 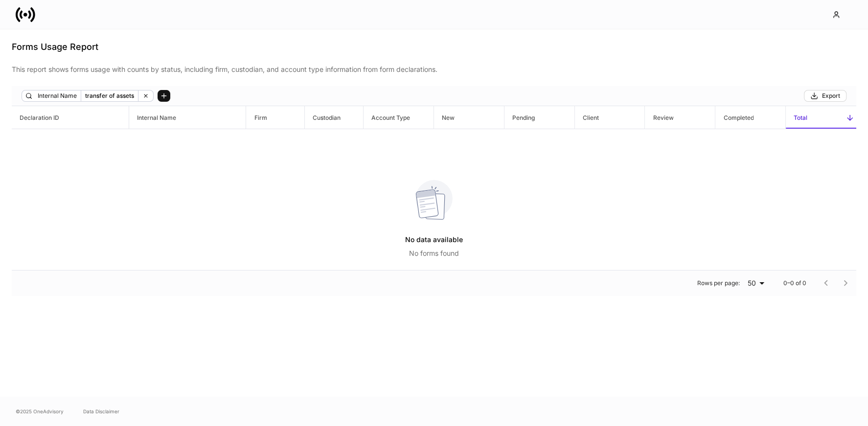 I want to click on p: No forms found, so click(x=434, y=253).